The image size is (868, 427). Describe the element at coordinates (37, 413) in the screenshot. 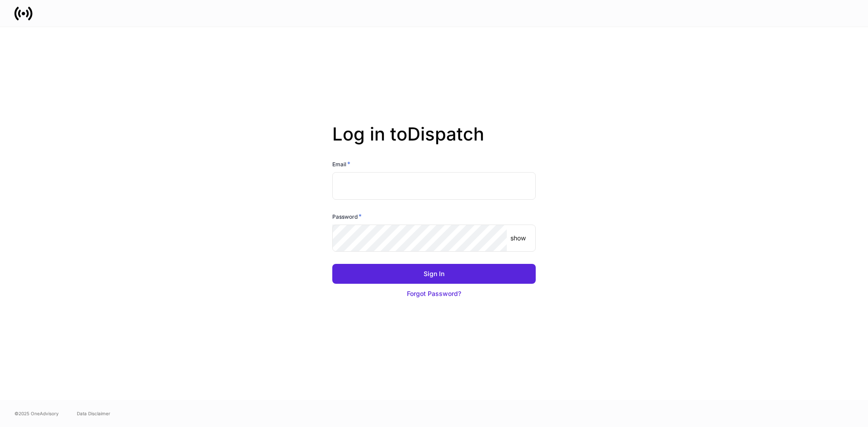

I see `span: © 2025 OneAdvisory` at that location.